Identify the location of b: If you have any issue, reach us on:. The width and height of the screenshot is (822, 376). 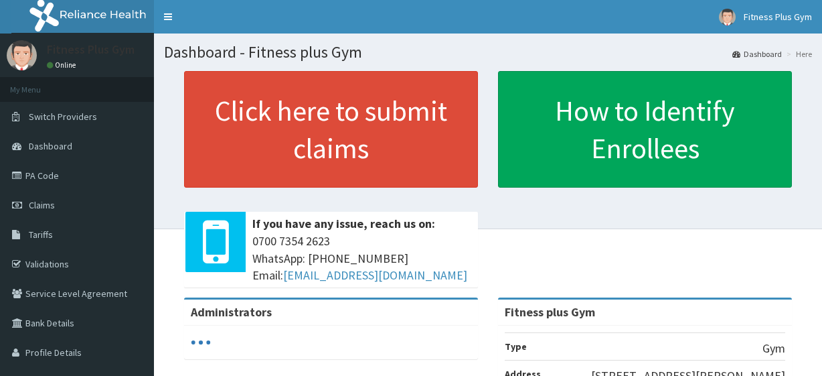
(343, 223).